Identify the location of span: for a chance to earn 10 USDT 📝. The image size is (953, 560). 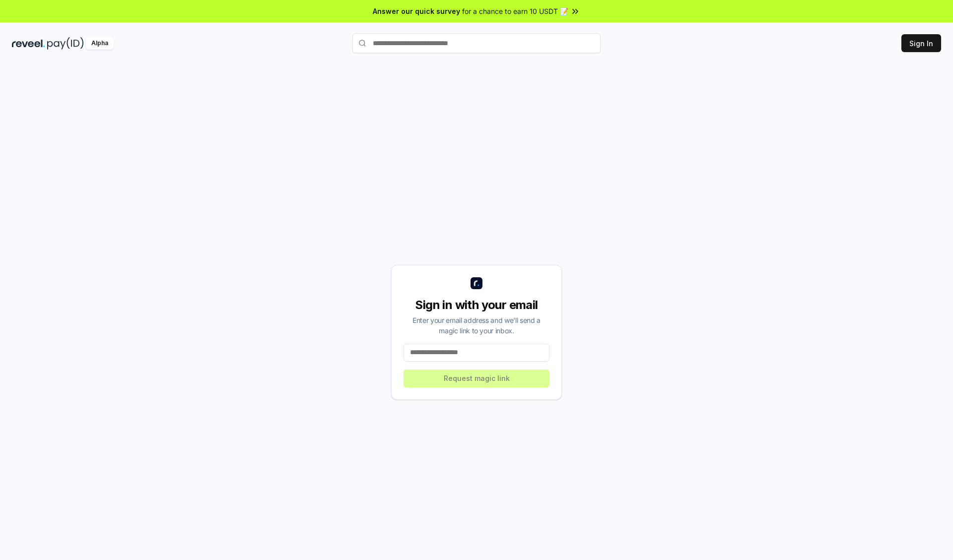
(515, 11).